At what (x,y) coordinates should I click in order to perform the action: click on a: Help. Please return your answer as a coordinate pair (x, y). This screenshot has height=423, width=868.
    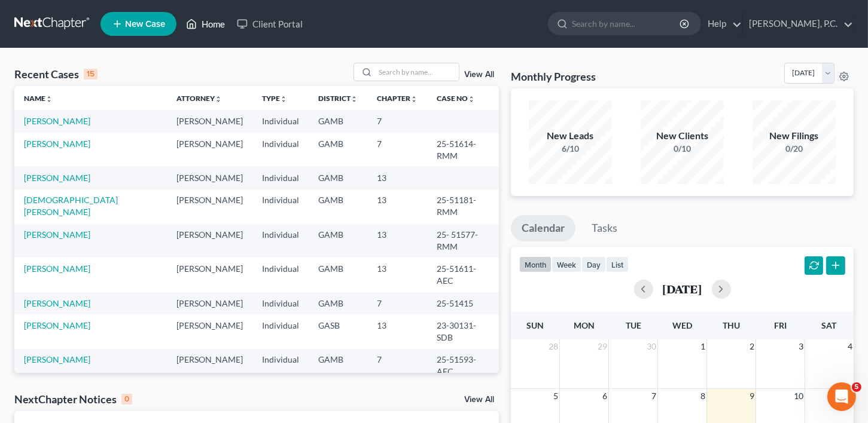
    Looking at the image, I should click on (721, 24).